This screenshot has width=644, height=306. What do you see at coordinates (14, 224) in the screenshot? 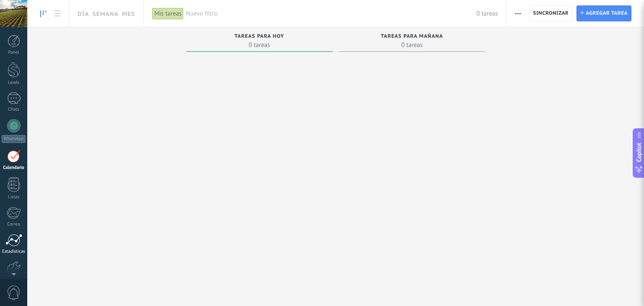
I see `div: Correo` at bounding box center [14, 224].